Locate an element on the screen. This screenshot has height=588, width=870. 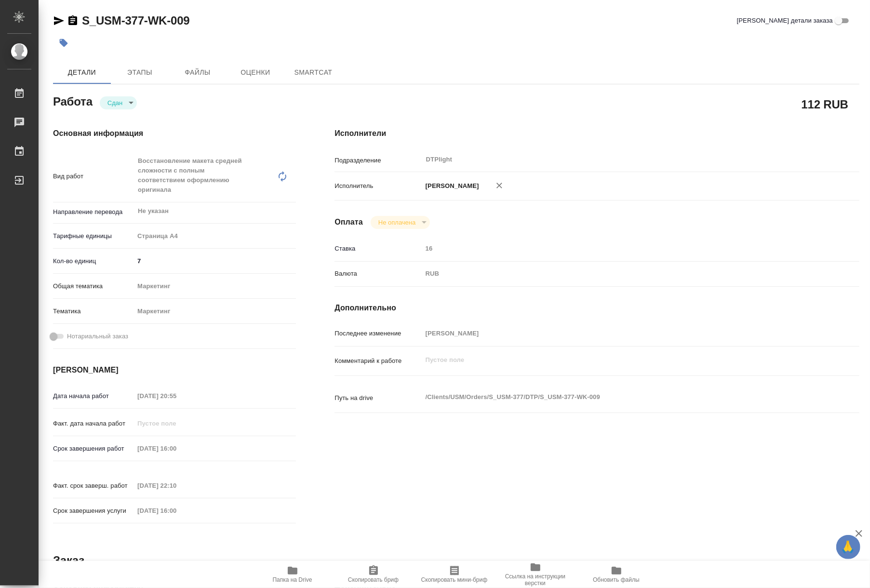
div: RUB is located at coordinates (619, 274).